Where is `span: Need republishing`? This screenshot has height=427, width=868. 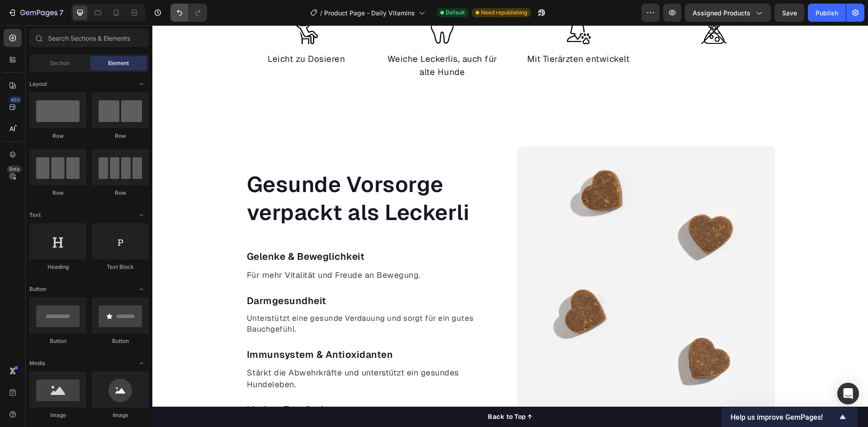 span: Need republishing is located at coordinates (504, 13).